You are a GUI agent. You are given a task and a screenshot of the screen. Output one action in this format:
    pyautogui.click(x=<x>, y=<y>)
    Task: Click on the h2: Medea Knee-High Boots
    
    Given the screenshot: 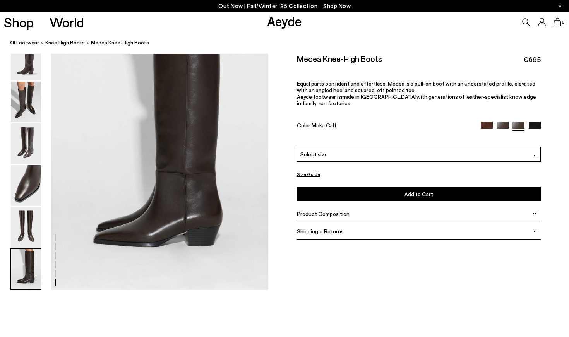 What is the action you would take?
    pyautogui.click(x=339, y=58)
    